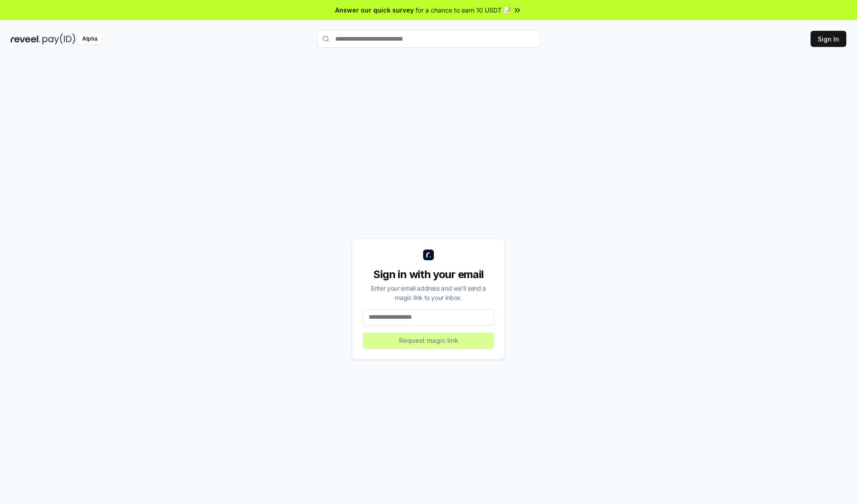 The width and height of the screenshot is (857, 504). I want to click on span: for a chance to earn 10 USDT 📝, so click(464, 10).